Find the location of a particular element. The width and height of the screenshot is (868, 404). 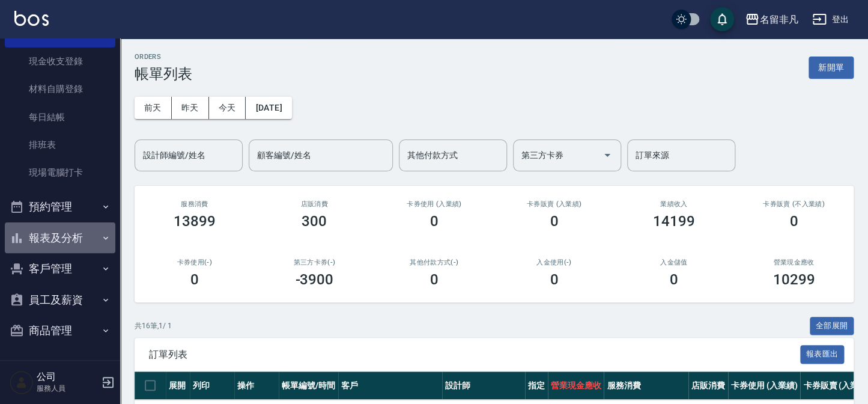

button: 昨天 is located at coordinates (191, 108).